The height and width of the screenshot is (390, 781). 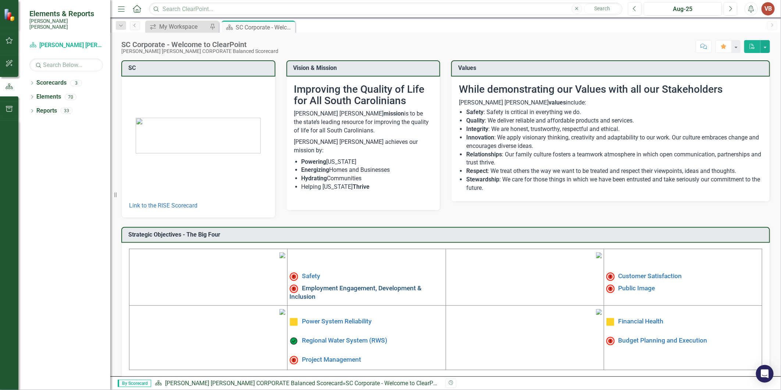 I want to click on h2: Improving the Quality of Life for All South Carolinians, so click(x=363, y=95).